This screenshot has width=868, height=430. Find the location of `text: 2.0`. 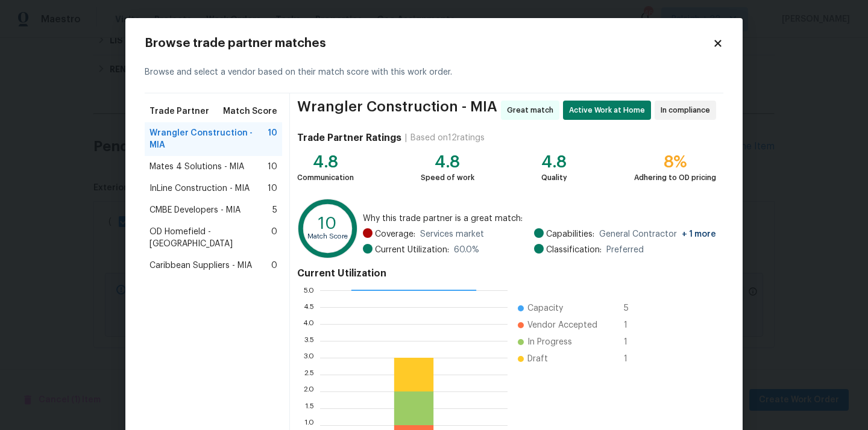

text: 2.0 is located at coordinates (309, 392).